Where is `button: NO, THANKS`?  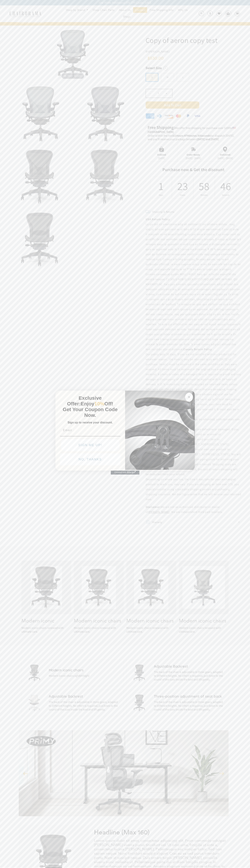
button: NO, THANKS is located at coordinates (90, 460).